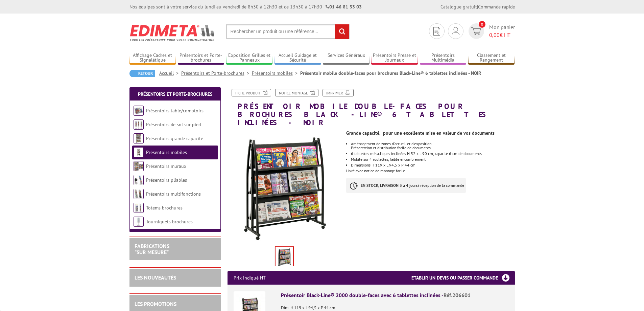  What do you see at coordinates (166, 180) in the screenshot?
I see `a: Présentoirs pliables` at bounding box center [166, 180].